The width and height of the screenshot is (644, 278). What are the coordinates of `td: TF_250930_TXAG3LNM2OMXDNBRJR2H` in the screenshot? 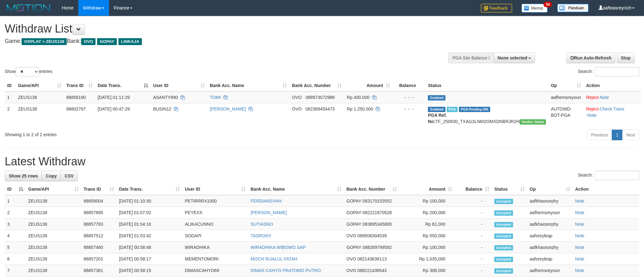 It's located at (487, 115).